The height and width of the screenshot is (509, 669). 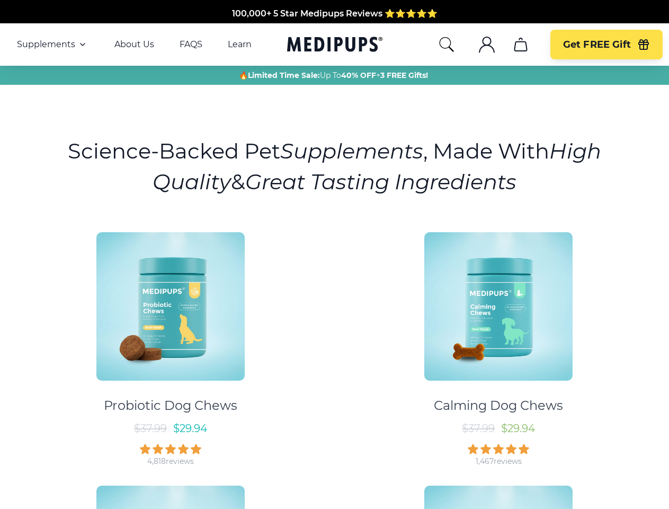 What do you see at coordinates (352, 150) in the screenshot?
I see `i: Supplements` at bounding box center [352, 150].